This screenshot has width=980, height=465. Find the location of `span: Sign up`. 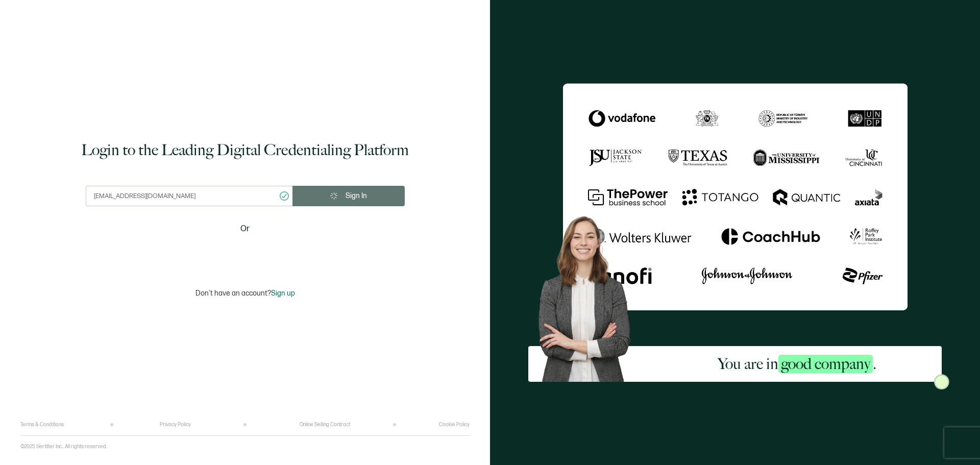

span: Sign up is located at coordinates (282, 293).